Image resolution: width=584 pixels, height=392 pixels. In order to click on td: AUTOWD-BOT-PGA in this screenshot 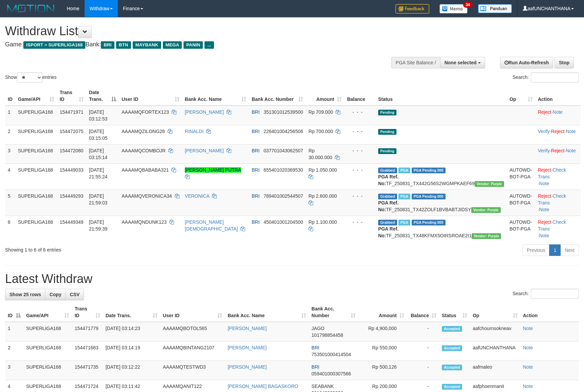, I will do `click(521, 203)`.